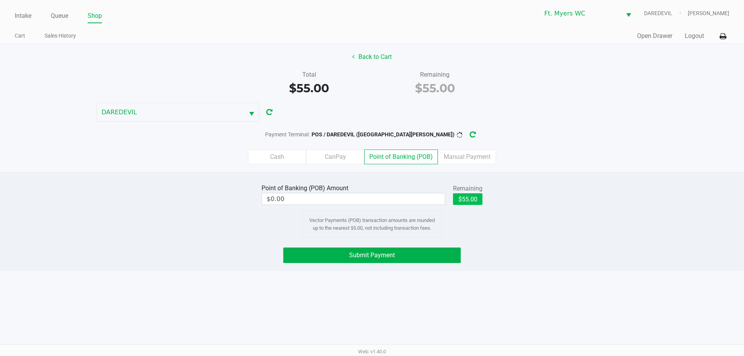  What do you see at coordinates (655, 36) in the screenshot?
I see `button: Open Drawer` at bounding box center [655, 36].